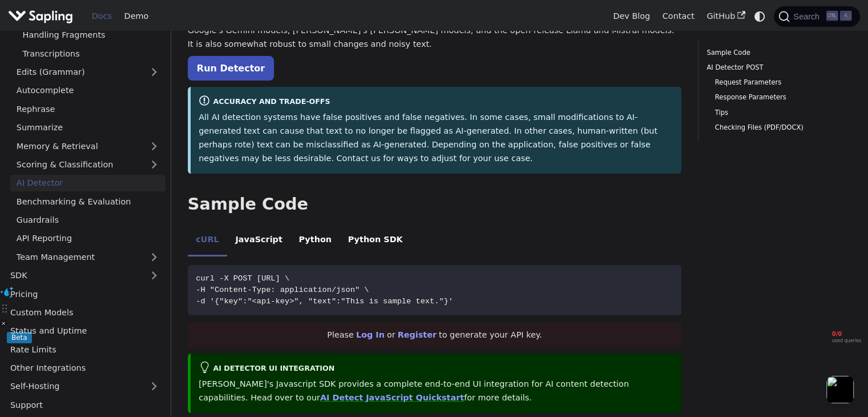 Image resolution: width=868 pixels, height=417 pixels. What do you see at coordinates (315, 241) in the screenshot?
I see `li: Python` at bounding box center [315, 241].